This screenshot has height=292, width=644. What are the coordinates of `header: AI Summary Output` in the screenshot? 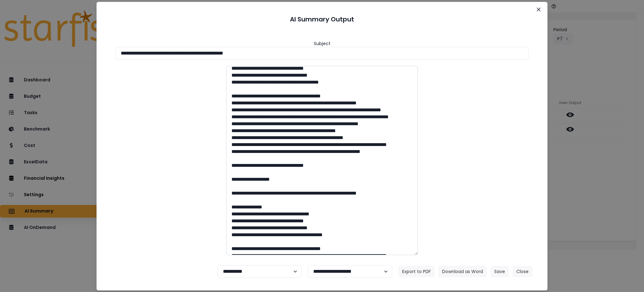 It's located at (322, 19).